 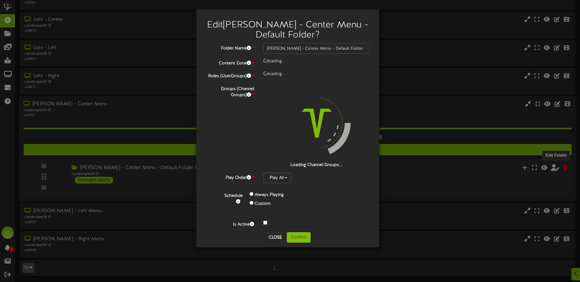 What do you see at coordinates (317, 123) in the screenshot?
I see `img: loading-spinner-4.png` at bounding box center [317, 123].